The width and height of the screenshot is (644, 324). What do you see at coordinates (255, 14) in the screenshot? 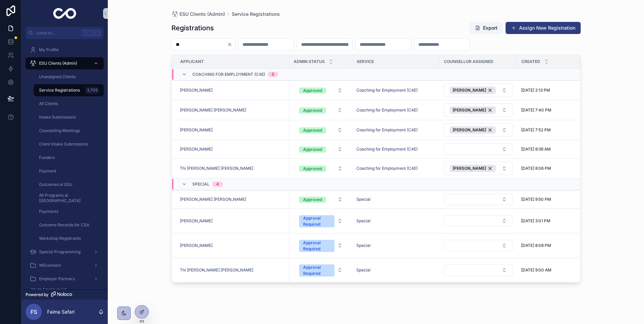
I see `a: Service Registrations` at bounding box center [255, 14].